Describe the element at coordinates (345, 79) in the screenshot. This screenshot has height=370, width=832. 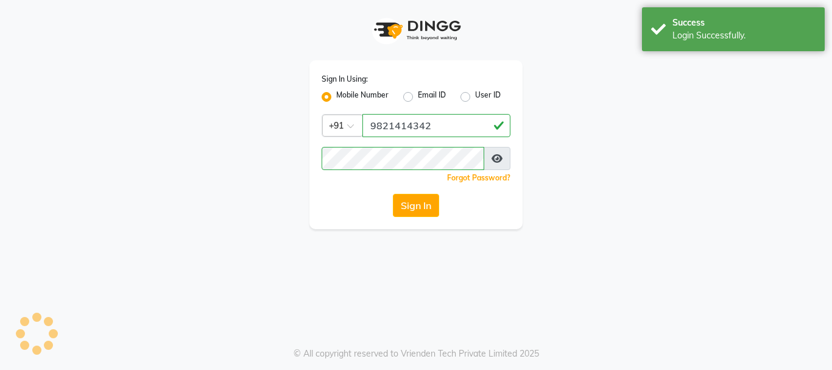
I see `label: Sign In Using:` at that location.